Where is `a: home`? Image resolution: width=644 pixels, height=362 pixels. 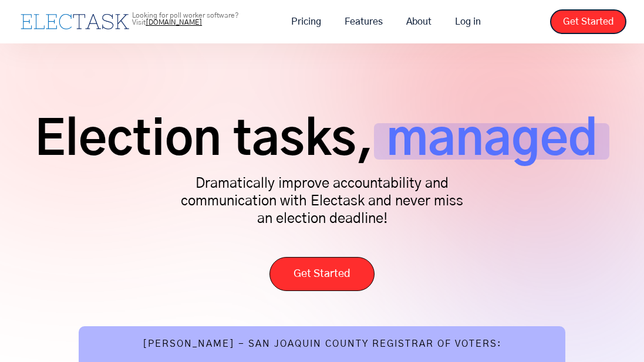
a: home is located at coordinates (74, 21).